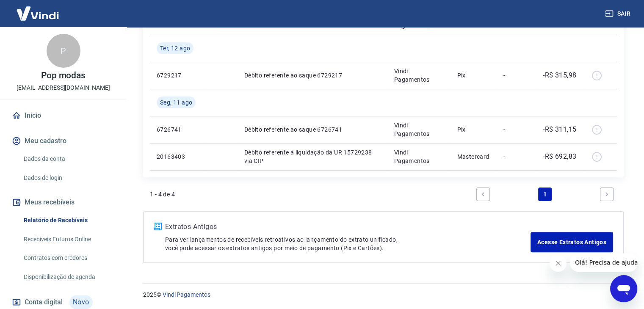  I want to click on p: Mastercard, so click(473, 157).